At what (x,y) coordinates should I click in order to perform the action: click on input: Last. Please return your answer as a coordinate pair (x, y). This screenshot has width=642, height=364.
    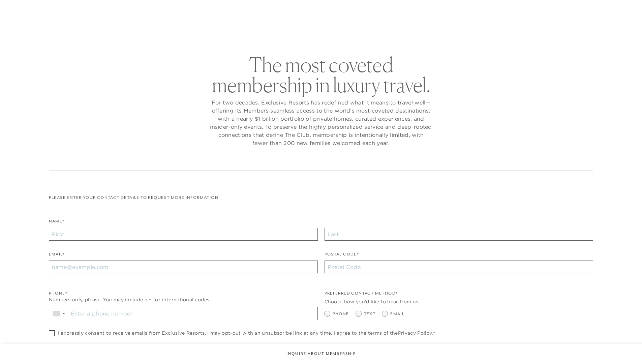
    Looking at the image, I should click on (459, 234).